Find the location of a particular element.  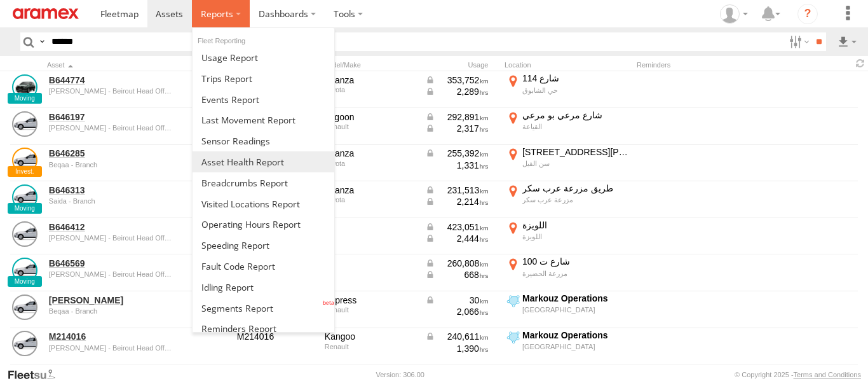

a: B644774 is located at coordinates (111, 80).